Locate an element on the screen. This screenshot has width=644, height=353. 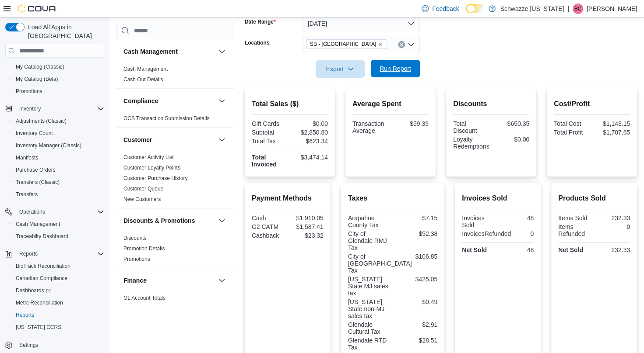
span: Customer Purchase History is located at coordinates (156, 178).